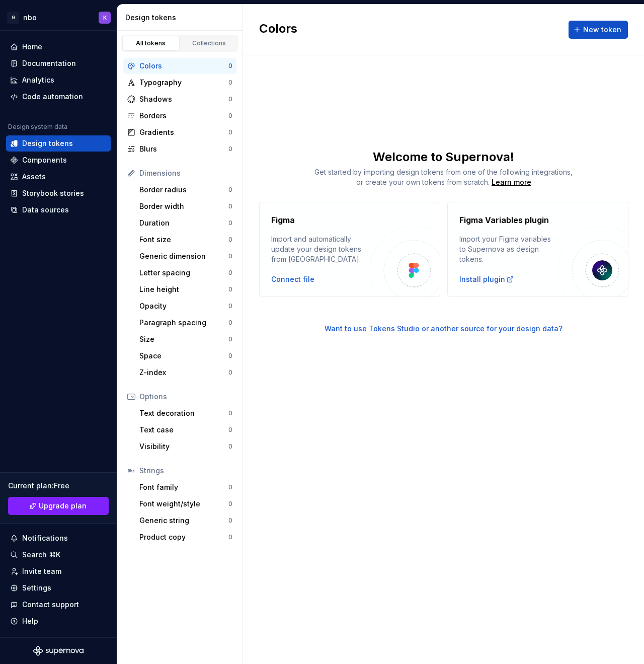  Describe the element at coordinates (487, 279) in the screenshot. I see `div: Install plugin` at that location.